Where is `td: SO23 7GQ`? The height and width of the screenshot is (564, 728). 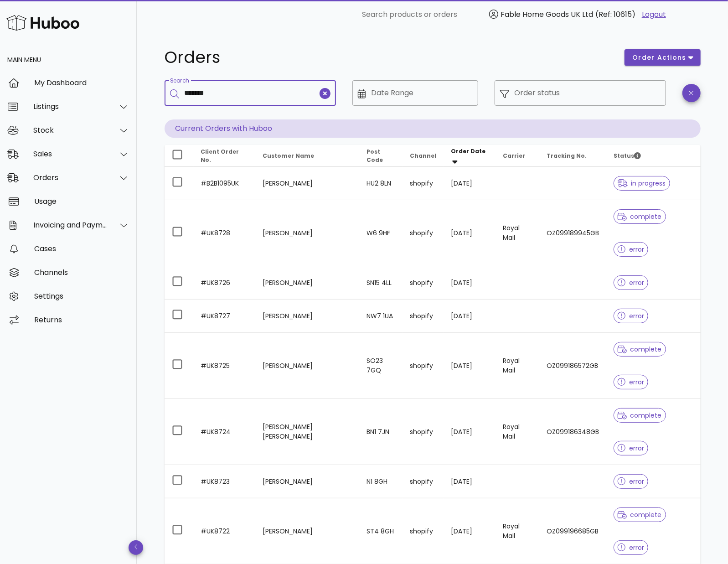
td: SO23 7GQ is located at coordinates (381, 366).